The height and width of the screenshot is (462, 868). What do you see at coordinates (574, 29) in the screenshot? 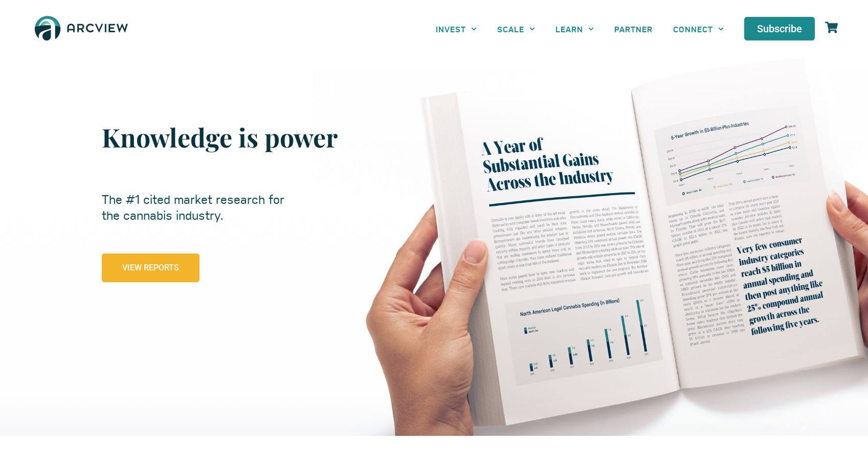
I see `a: LEARN` at bounding box center [574, 29].